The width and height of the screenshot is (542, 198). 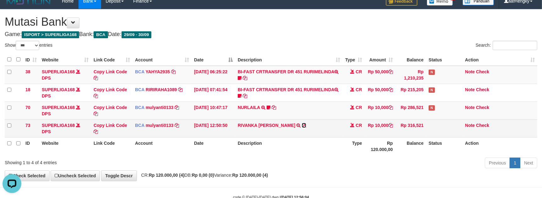 I want to click on span: 38, so click(x=28, y=72).